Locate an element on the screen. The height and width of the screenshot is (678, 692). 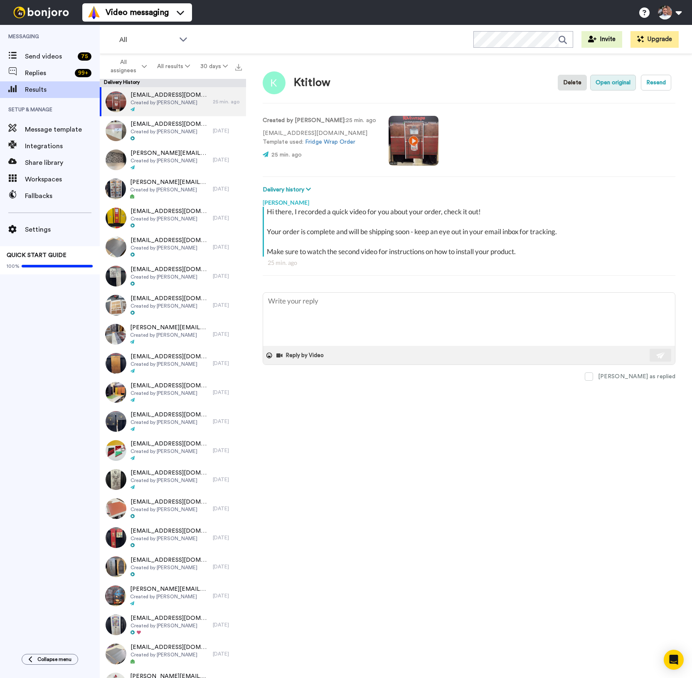
button: Resend is located at coordinates (655, 83).